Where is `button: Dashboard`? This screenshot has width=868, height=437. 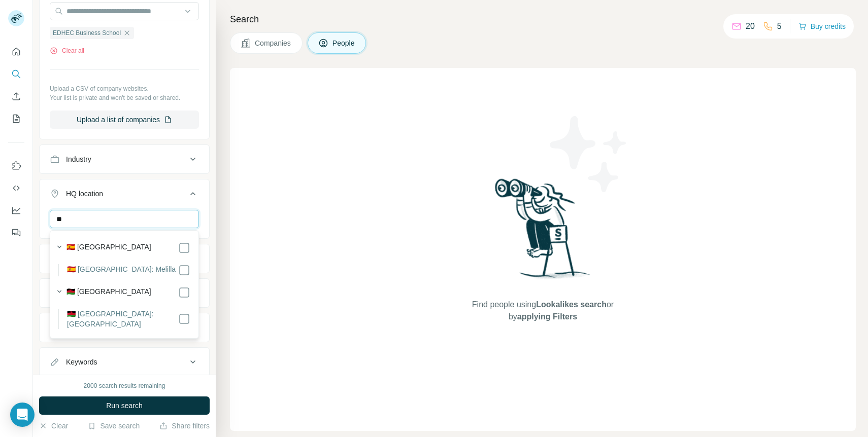
button: Dashboard is located at coordinates (16, 210).